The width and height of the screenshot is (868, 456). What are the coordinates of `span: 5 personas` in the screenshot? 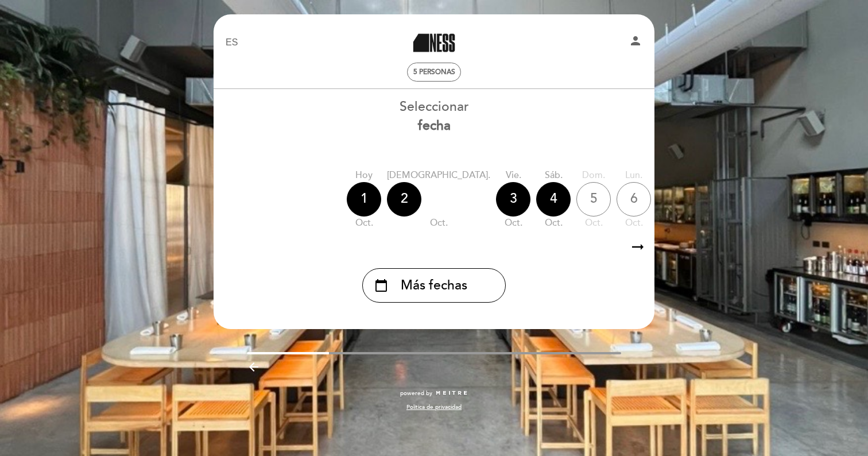 It's located at (434, 72).